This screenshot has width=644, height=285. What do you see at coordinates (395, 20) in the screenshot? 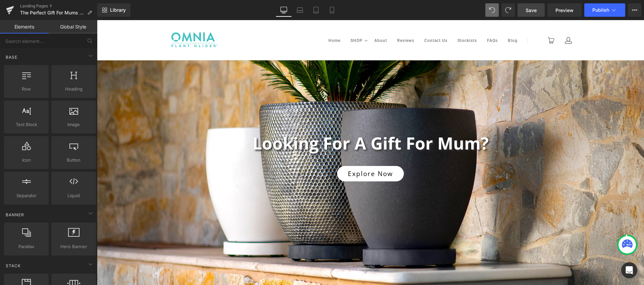
I see `a: FAQs` at bounding box center [395, 20].